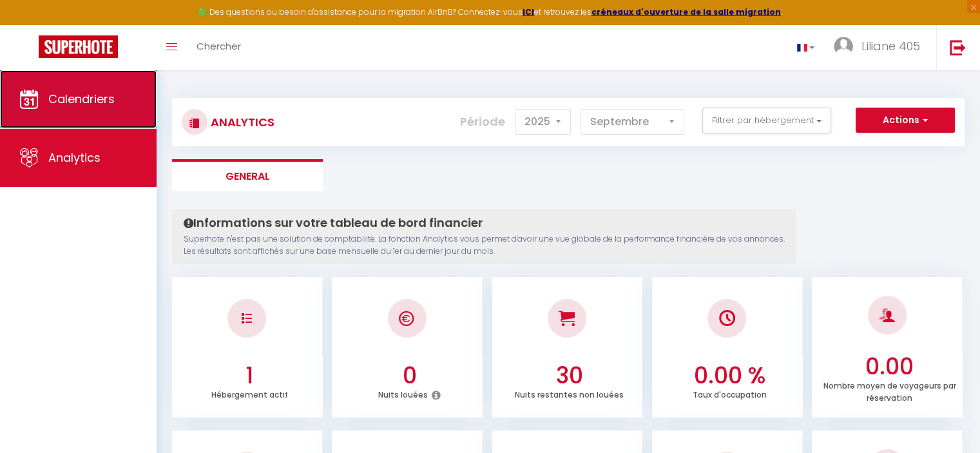 The height and width of the screenshot is (453, 980). Describe the element at coordinates (569, 376) in the screenshot. I see `h3: 30` at that location.